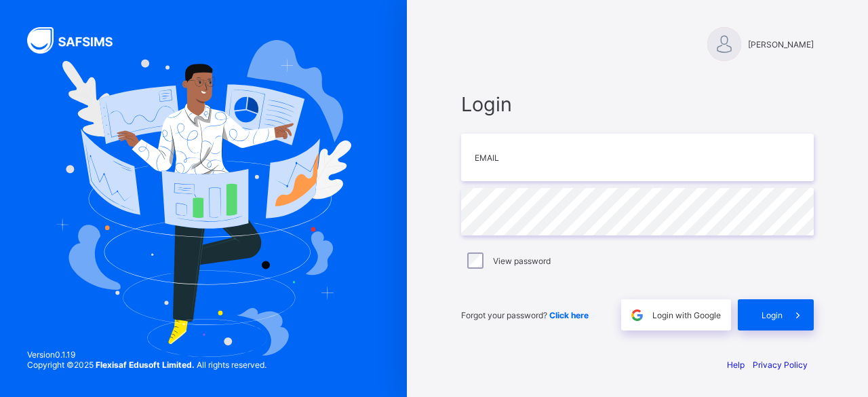  What do you see at coordinates (780, 365) in the screenshot?
I see `a: Privacy Policy` at bounding box center [780, 365].